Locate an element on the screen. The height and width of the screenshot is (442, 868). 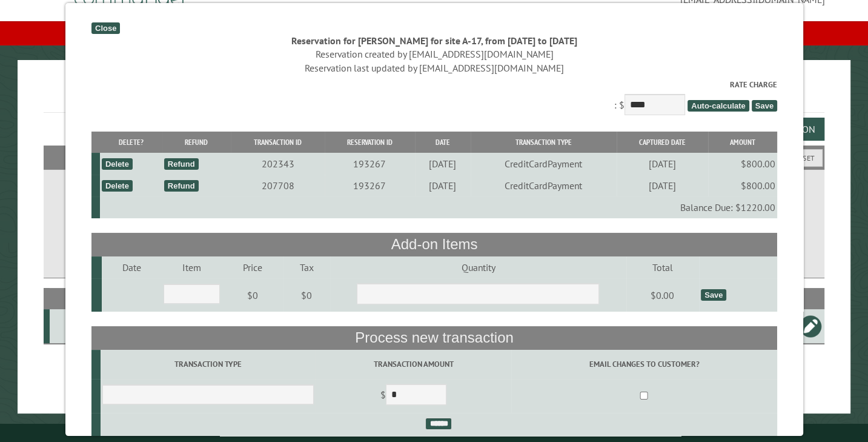
h1: Reservations is located at coordinates (434, 96).